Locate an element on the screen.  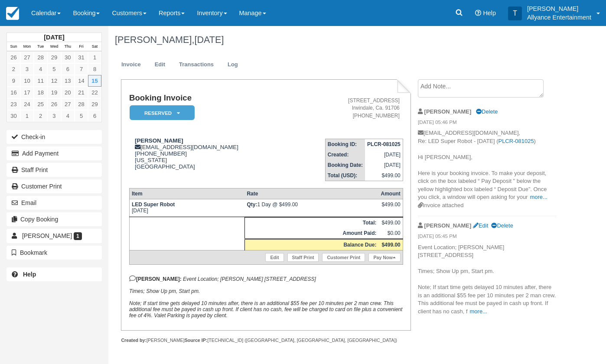
div: $499.00 is located at coordinates (390, 208).